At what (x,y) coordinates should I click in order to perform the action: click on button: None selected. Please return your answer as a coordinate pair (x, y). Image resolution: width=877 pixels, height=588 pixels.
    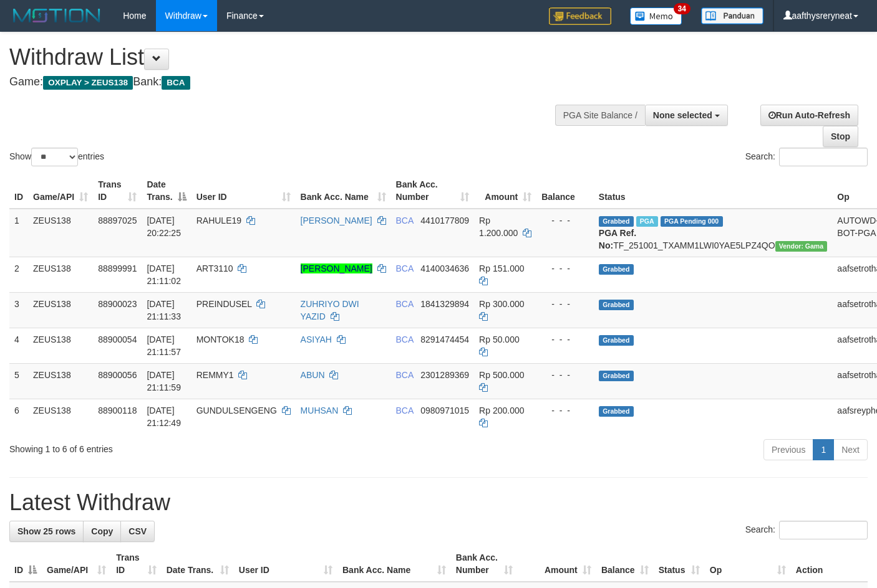
    Looking at the image, I should click on (686, 116).